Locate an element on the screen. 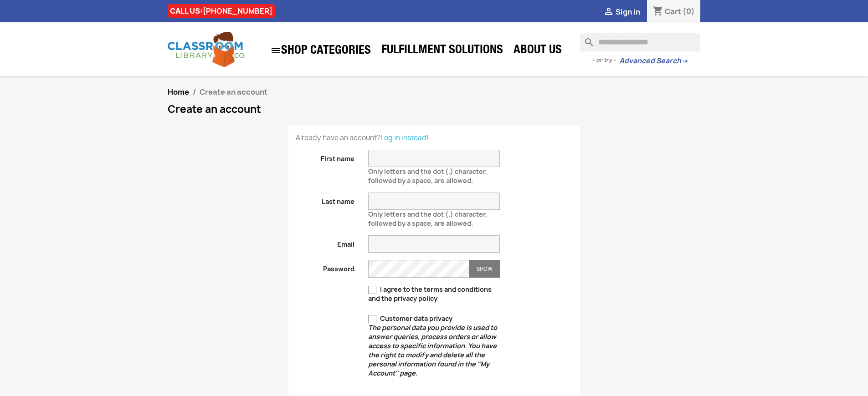 The width and height of the screenshot is (868, 396). span: Create an account is located at coordinates (234, 92).